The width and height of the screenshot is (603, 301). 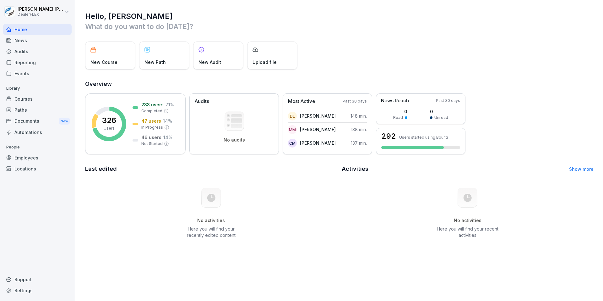 I want to click on div: Settings, so click(x=37, y=290).